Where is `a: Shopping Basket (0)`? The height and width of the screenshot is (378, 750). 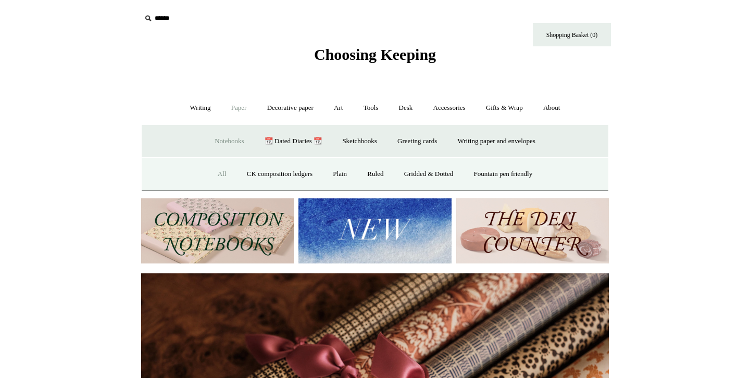 a: Shopping Basket (0) is located at coordinates (572, 34).